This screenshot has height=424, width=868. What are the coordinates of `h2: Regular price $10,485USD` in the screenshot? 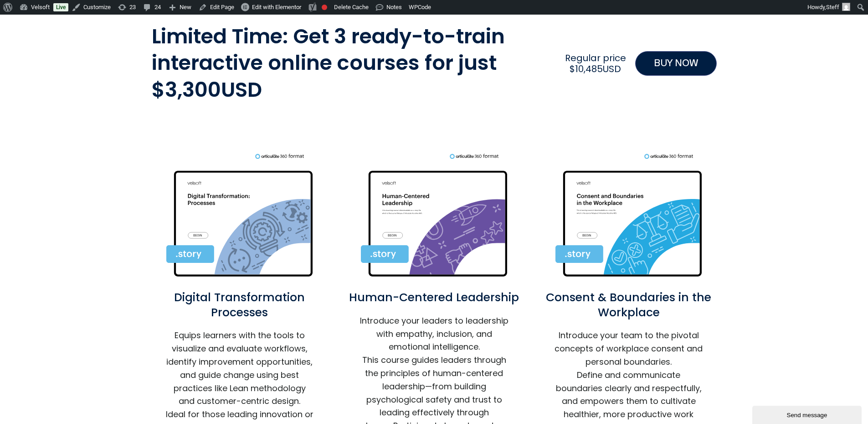 It's located at (595, 63).